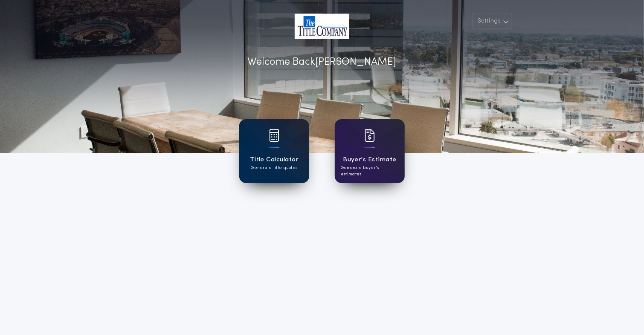 The image size is (644, 335). Describe the element at coordinates (369, 159) in the screenshot. I see `h1: Buyer's Estimate` at that location.